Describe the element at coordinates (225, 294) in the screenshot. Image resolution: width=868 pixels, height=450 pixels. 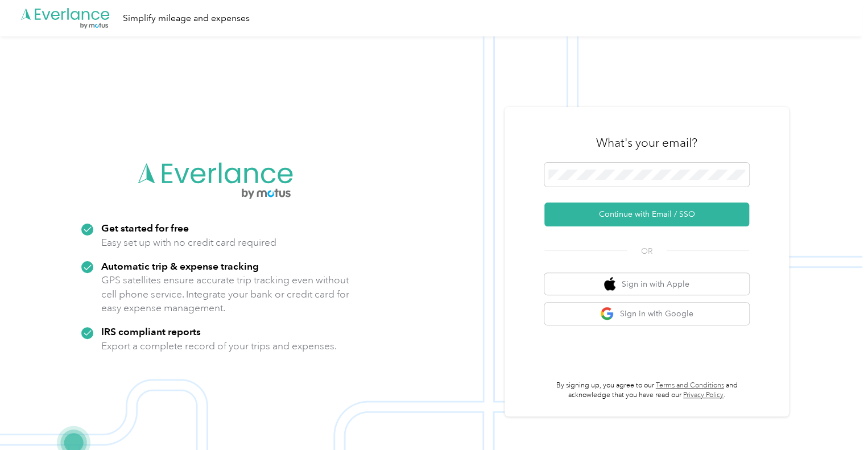
I see `p: GPS satellites ensure accurate trip tracking even without cell phone service. Integrate your bank...` at that location.